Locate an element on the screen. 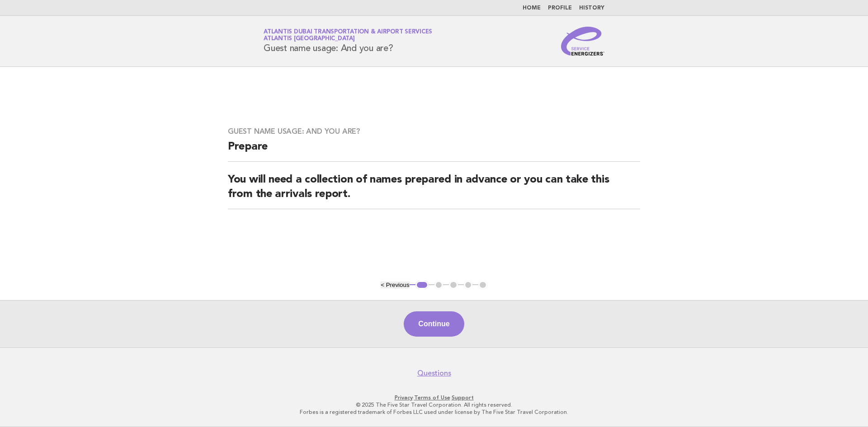 The image size is (868, 427). img: Service Energizers is located at coordinates (583, 41).